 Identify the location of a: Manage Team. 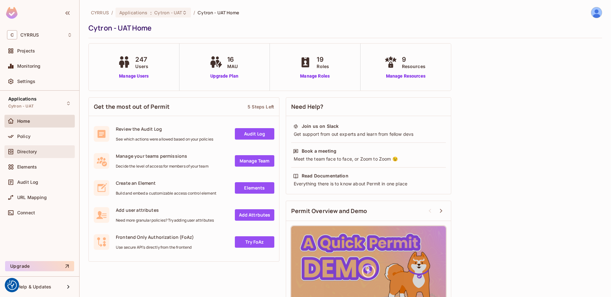
(255, 161).